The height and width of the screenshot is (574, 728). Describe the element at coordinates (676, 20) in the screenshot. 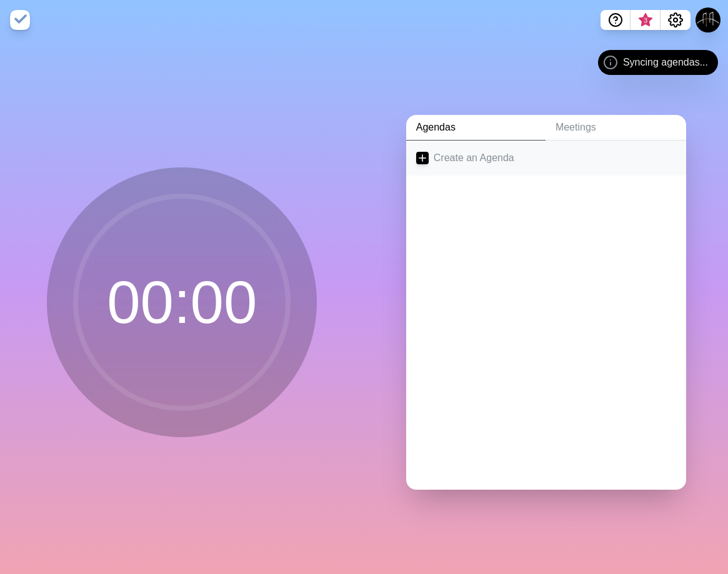

I see `button: Settings` at that location.